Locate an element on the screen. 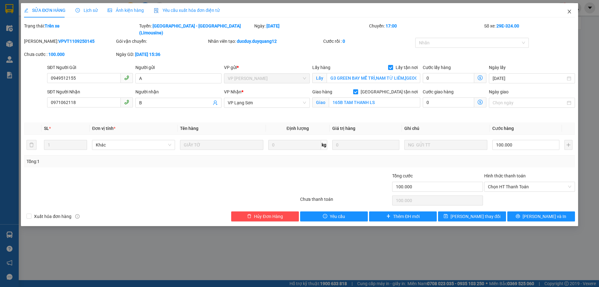 The image size is (599, 287). span: Cước hàng is located at coordinates (503, 128).